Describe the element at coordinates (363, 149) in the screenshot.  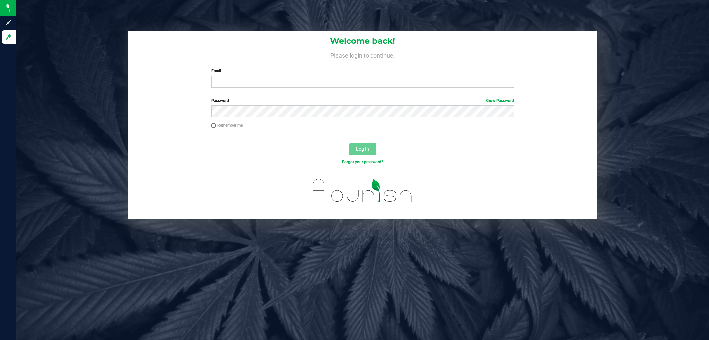
I see `button: Log In` at that location.